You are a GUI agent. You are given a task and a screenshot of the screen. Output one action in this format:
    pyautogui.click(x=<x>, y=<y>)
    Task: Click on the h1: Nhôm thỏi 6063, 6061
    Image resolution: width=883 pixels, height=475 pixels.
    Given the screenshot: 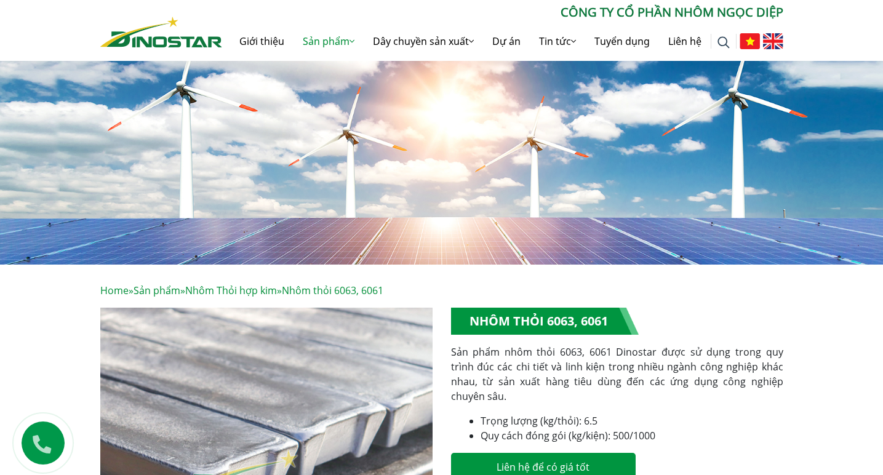 What is the action you would take?
    pyautogui.click(x=544, y=321)
    